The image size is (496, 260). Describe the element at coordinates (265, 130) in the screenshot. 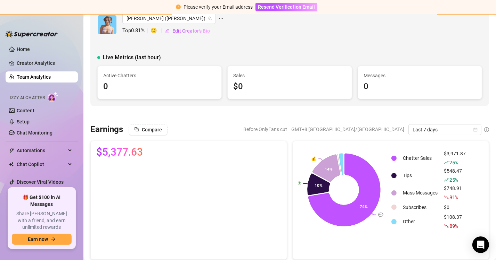

I see `span: Before OnlyFans cut` at that location.